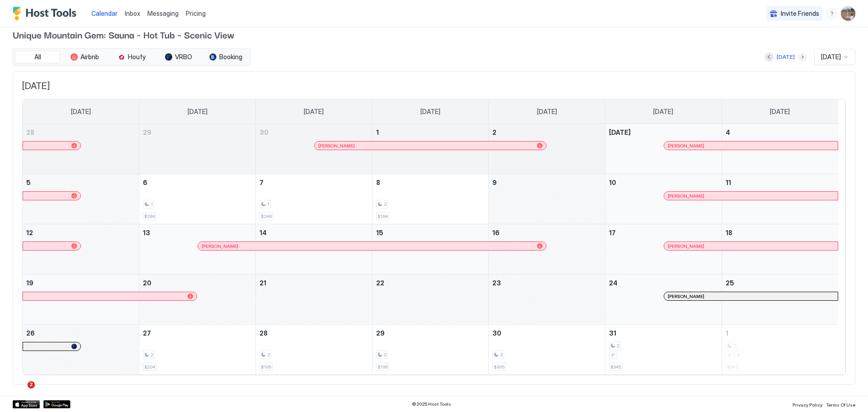 This screenshot has height=412, width=868. Describe the element at coordinates (31, 333) in the screenshot. I see `span: 26` at that location.